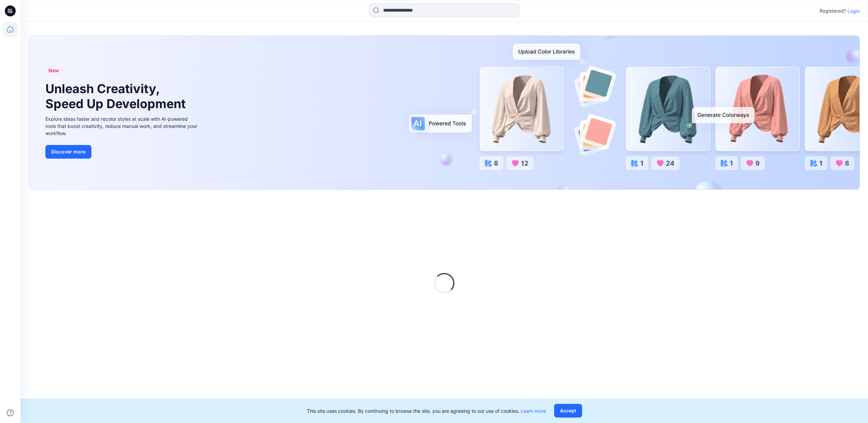  I want to click on button: Discover more, so click(68, 152).